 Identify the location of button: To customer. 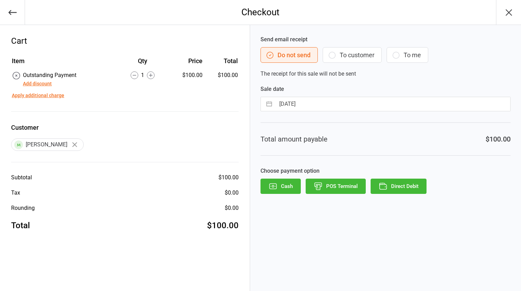
(352, 55).